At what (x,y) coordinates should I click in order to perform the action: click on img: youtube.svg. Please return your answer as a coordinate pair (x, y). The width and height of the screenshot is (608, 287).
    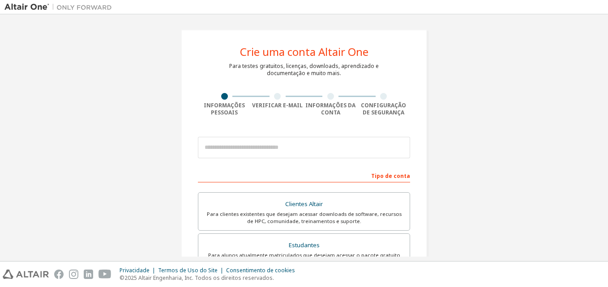
    Looking at the image, I should click on (105, 274).